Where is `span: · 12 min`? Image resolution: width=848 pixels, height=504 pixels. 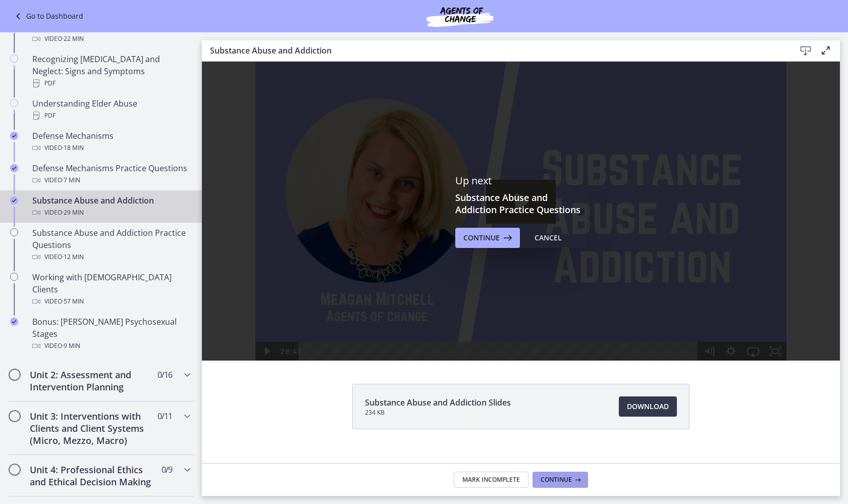 span: · 12 min is located at coordinates (72, 256).